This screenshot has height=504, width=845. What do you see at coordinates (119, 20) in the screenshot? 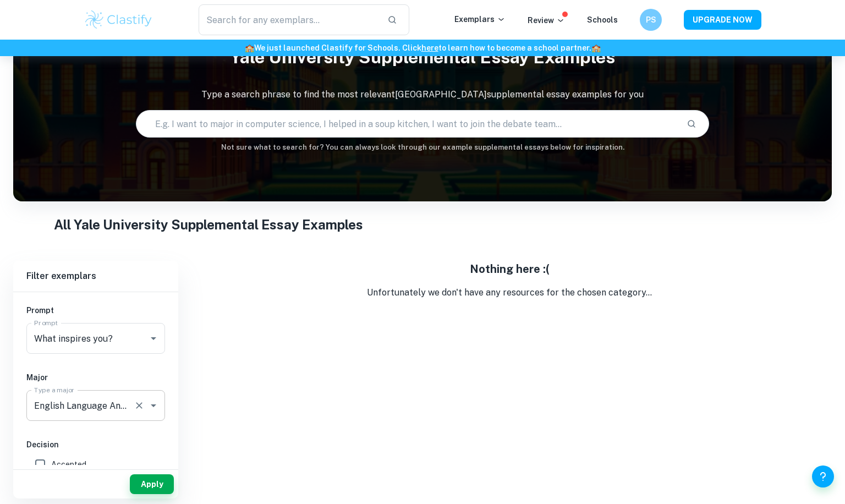
I see `img: Clastify logo` at bounding box center [119, 20].